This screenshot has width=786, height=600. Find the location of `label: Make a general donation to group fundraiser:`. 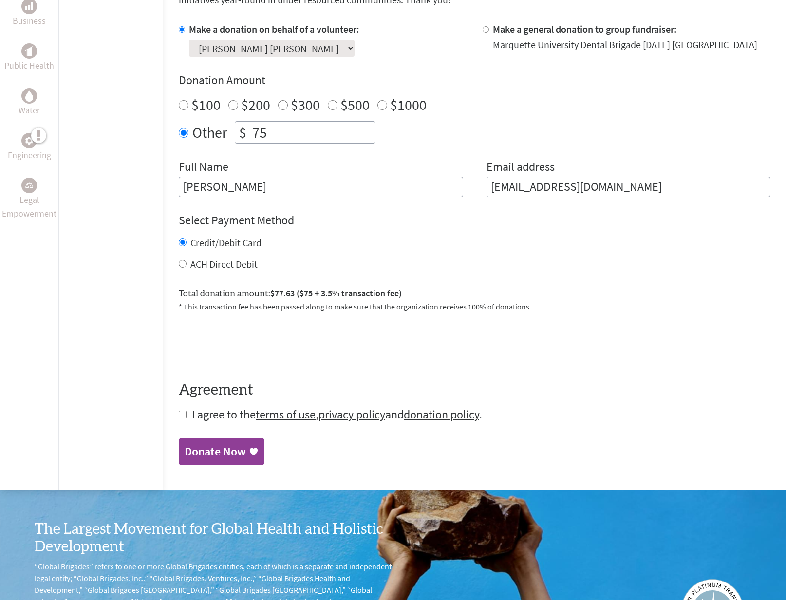

label: Make a general donation to group fundraiser: is located at coordinates (585, 29).